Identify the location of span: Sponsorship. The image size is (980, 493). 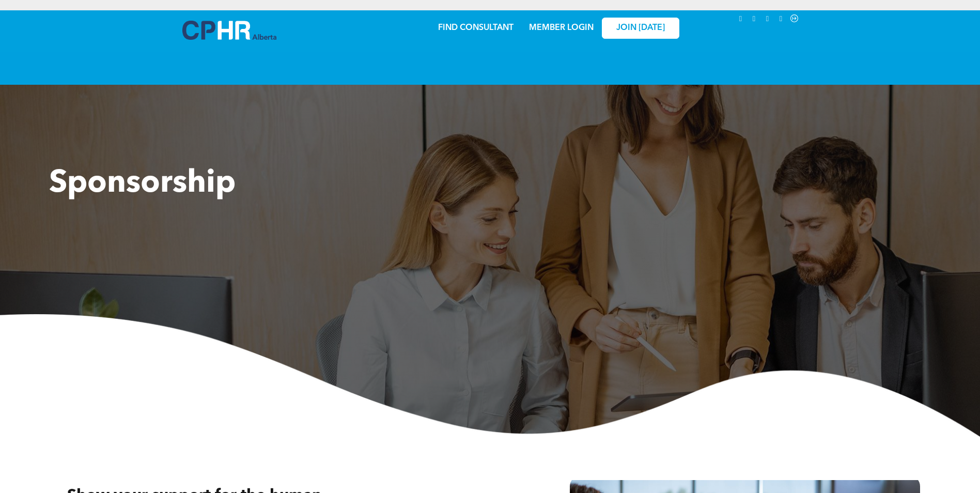
(142, 184).